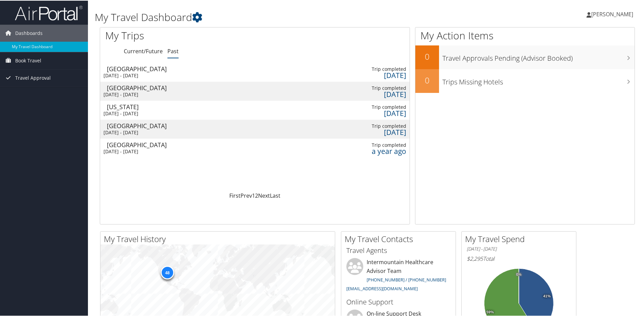 The image size is (644, 316). What do you see at coordinates (246, 195) in the screenshot?
I see `a: Prev` at bounding box center [246, 195].